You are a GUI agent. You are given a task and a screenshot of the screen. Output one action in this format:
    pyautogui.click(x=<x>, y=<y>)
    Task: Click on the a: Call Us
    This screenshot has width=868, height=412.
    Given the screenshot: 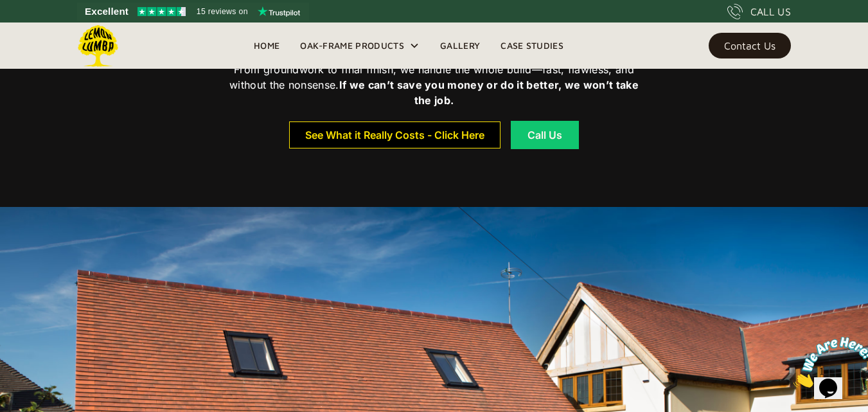 What is the action you would take?
    pyautogui.click(x=545, y=135)
    